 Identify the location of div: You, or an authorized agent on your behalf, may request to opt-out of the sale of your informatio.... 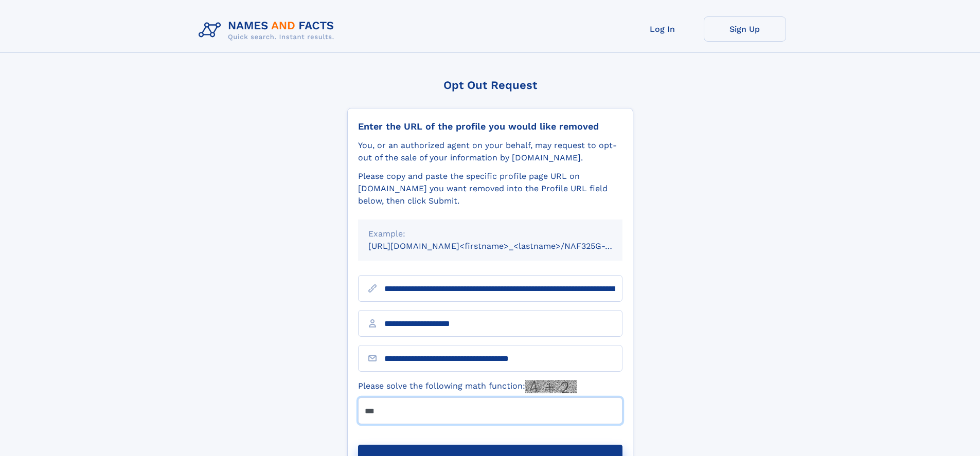
(491, 152).